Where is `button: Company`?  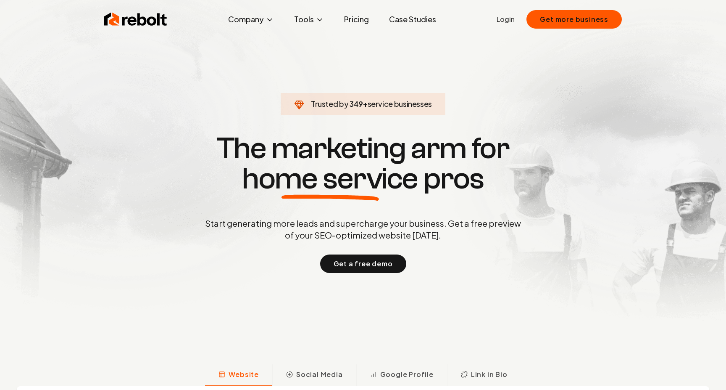
button: Company is located at coordinates (251, 19).